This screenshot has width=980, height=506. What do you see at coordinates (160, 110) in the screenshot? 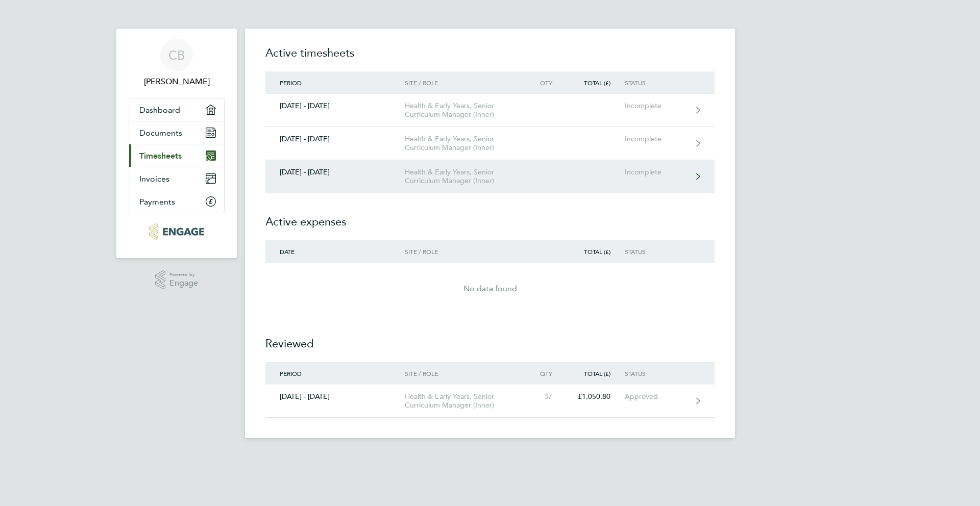
I see `span: Dashboard` at bounding box center [160, 110].